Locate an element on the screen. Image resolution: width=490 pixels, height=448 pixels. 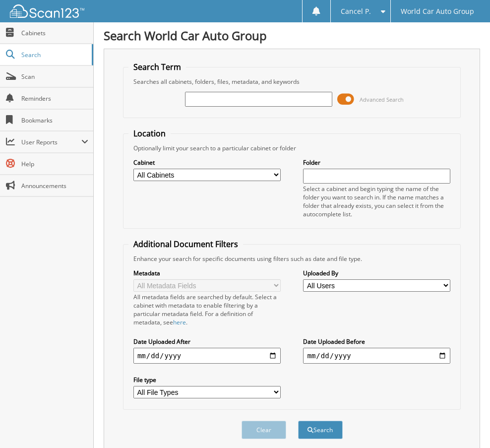
span: Scan is located at coordinates (54, 76).